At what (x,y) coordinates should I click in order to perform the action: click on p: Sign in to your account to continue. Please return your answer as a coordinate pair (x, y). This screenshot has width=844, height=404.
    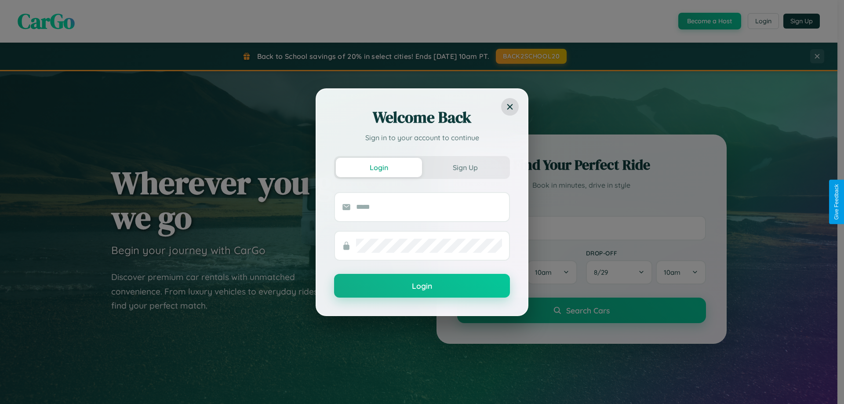
    Looking at the image, I should click on (422, 138).